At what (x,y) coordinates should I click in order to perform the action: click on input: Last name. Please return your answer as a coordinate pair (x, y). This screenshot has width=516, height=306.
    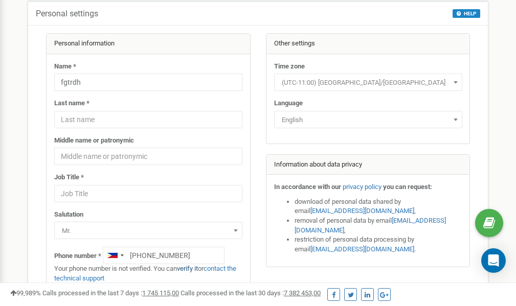
    Looking at the image, I should click on (148, 120).